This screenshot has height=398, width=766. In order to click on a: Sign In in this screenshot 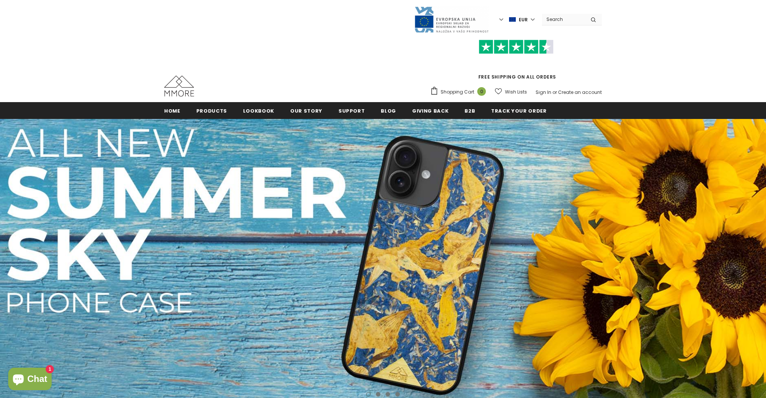, I will do `click(544, 92)`.